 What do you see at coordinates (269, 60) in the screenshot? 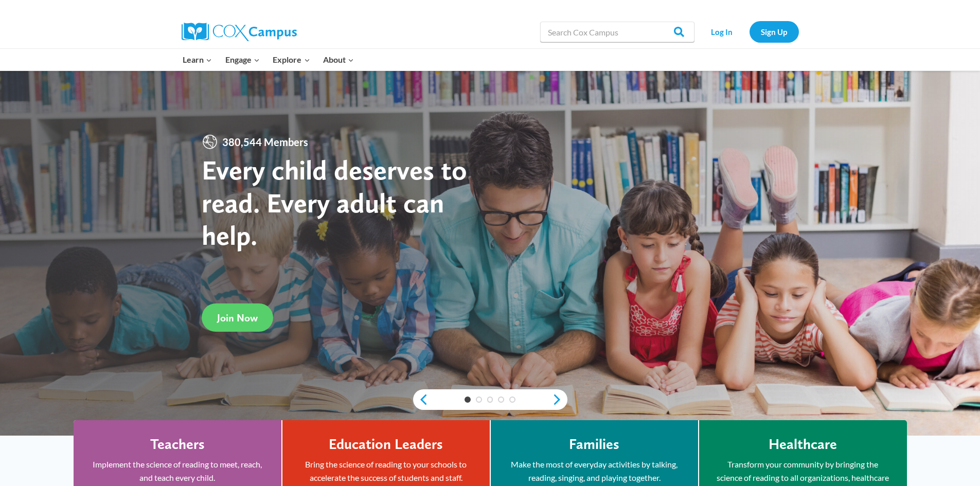
I see `nav: Primary Navigation` at bounding box center [269, 60].